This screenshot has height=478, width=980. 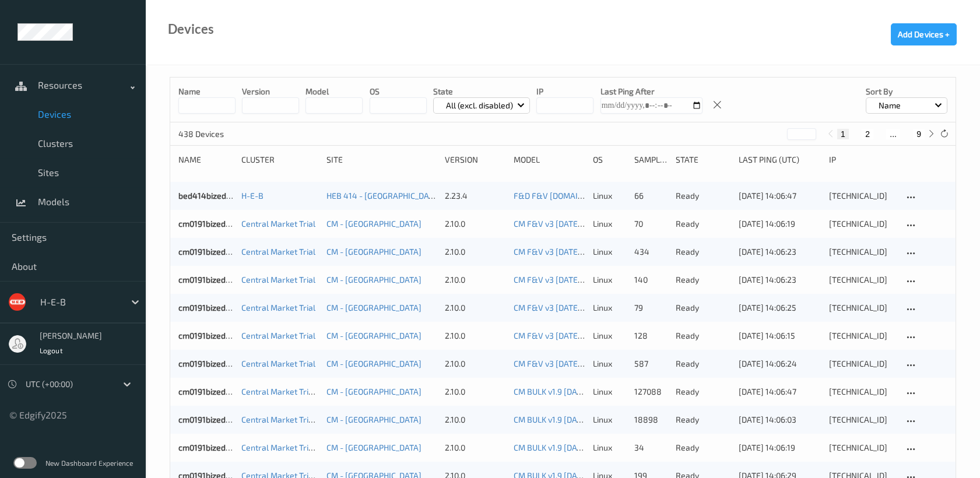 What do you see at coordinates (779, 160) in the screenshot?
I see `div: Last Ping (UTC)` at bounding box center [779, 160].